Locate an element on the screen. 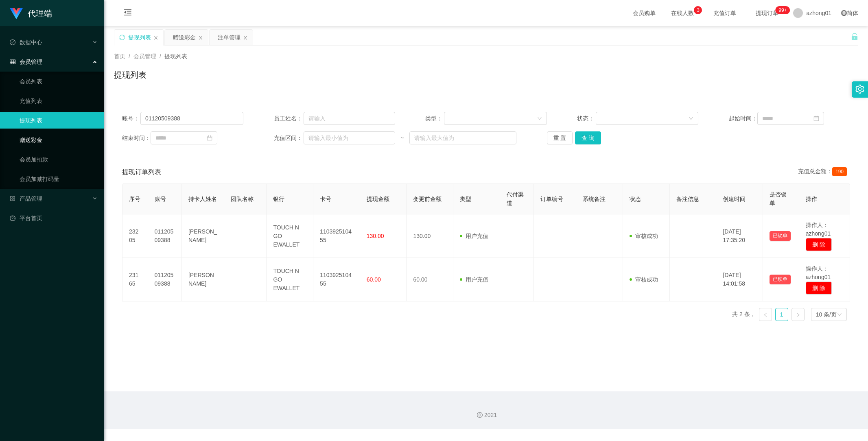  button: 重 置 is located at coordinates (560, 138).